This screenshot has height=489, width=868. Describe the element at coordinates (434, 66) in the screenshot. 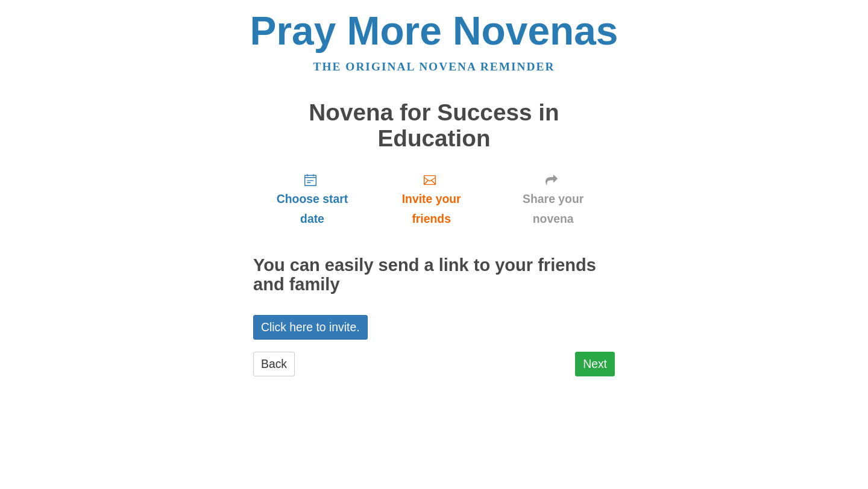

I see `a: The original novena reminder` at that location.